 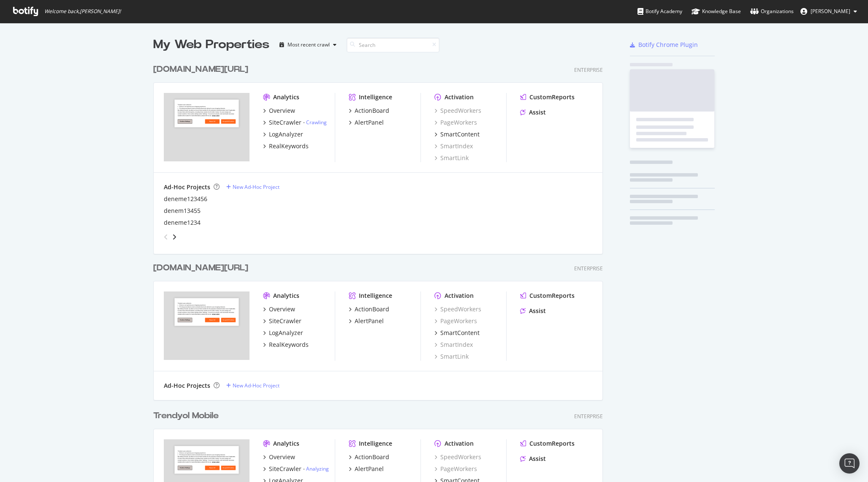 What do you see at coordinates (771, 11) in the screenshot?
I see `div: Organizations` at bounding box center [771, 11].